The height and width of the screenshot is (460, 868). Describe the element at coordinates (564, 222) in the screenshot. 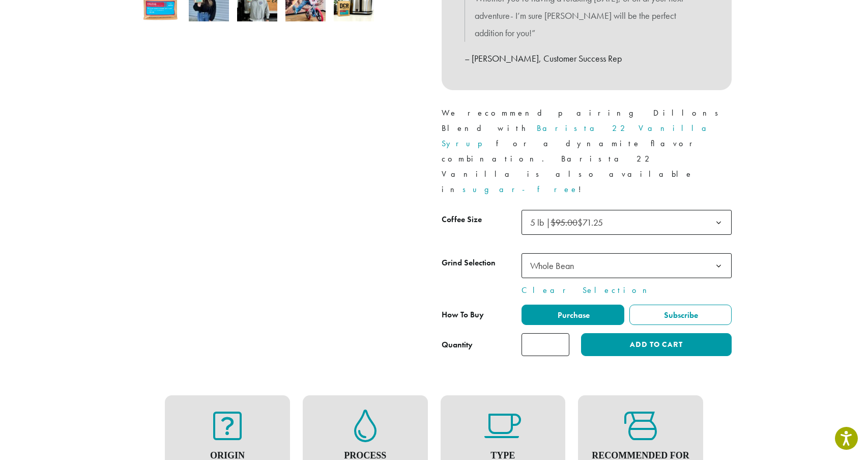

I see `del: $95.00` at that location.